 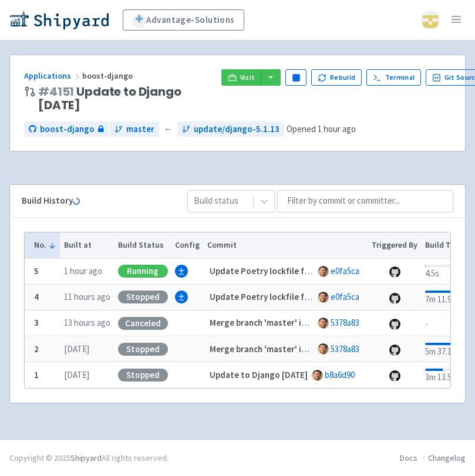 What do you see at coordinates (143, 245) in the screenshot?
I see `th: Build Status` at bounding box center [143, 245].